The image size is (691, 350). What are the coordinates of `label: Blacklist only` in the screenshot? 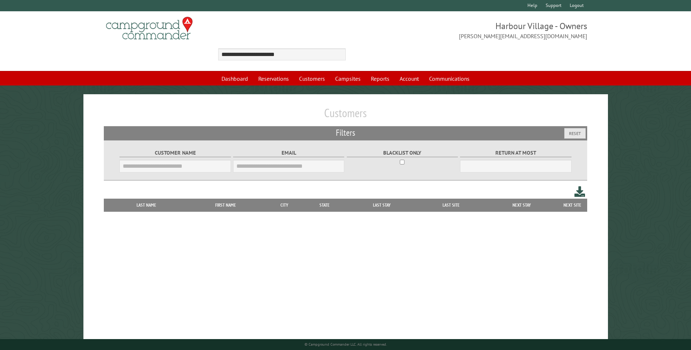 It's located at (402, 153).